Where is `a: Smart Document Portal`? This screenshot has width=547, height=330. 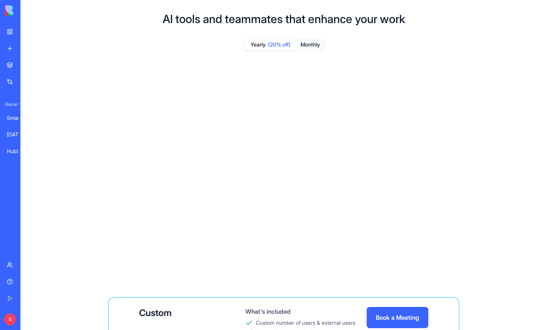 a: Smart Document Portal is located at coordinates (17, 118).